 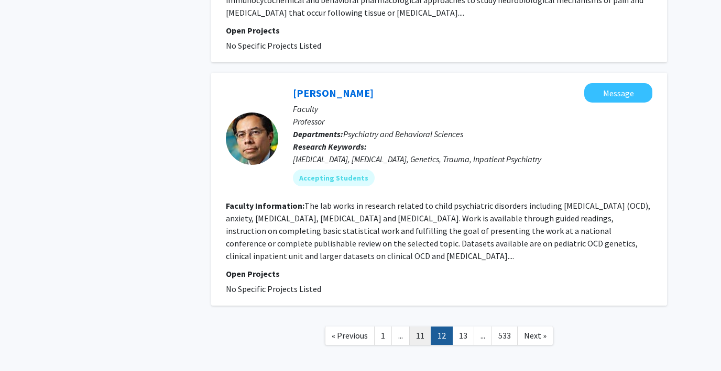 What do you see at coordinates (473, 109) in the screenshot?
I see `p: Faculty` at bounding box center [473, 109].